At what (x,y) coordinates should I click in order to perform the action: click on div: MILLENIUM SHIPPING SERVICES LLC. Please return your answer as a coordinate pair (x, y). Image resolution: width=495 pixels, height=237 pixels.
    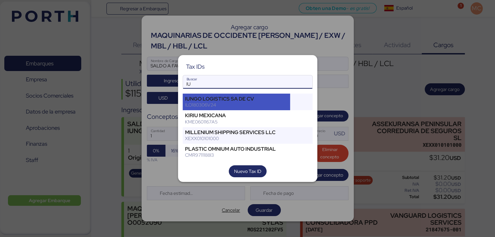
    Looking at the image, I should click on (237, 132).